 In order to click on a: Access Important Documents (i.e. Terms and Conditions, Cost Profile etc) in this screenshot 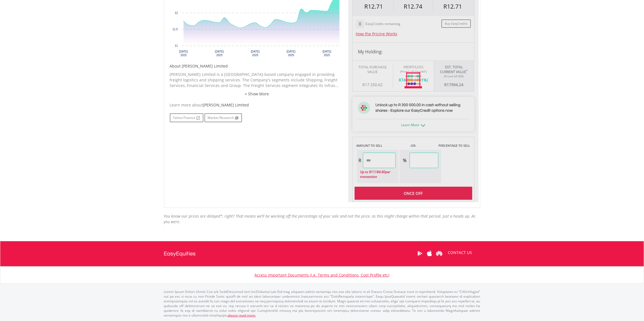, I will do `click(322, 274)`.